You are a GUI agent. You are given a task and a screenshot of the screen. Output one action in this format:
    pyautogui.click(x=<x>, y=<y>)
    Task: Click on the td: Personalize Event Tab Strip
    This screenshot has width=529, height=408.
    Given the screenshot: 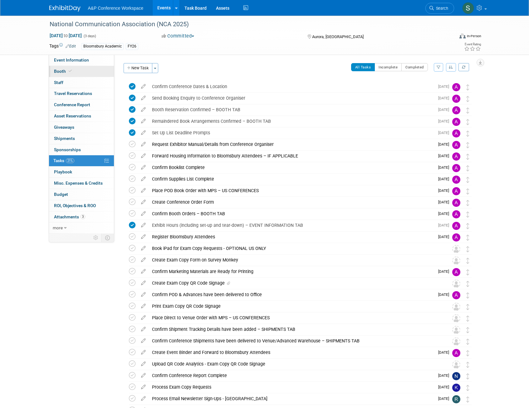 What is the action you would take?
    pyautogui.click(x=96, y=238)
    